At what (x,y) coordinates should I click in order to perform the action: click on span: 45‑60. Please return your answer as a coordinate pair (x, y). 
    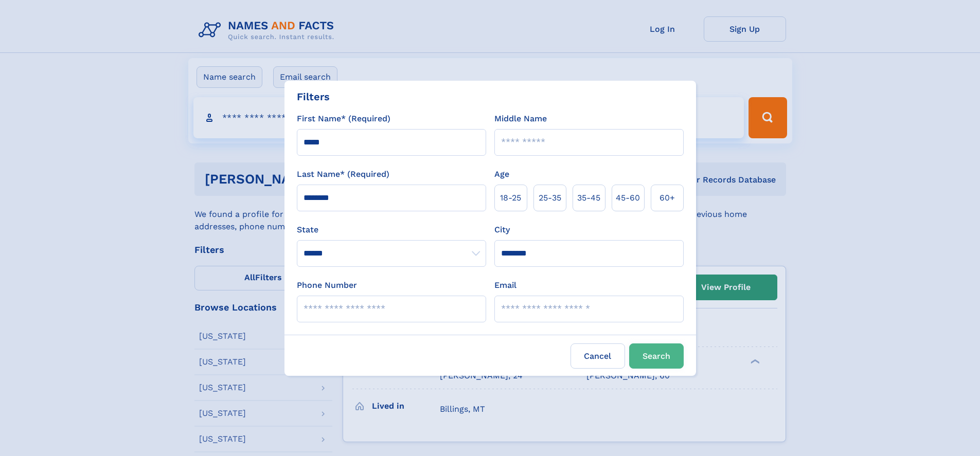
    Looking at the image, I should click on (627, 198).